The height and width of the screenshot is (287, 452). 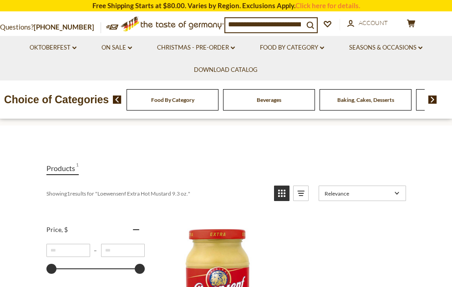 I want to click on input: Maximum value, so click(x=123, y=250).